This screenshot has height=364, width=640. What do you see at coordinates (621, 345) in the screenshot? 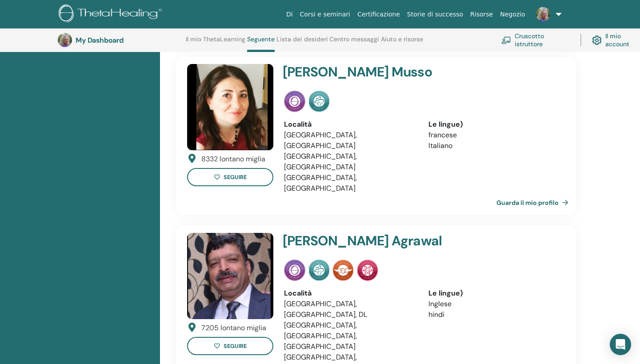
I see `div: Open Intercom Messenger` at bounding box center [621, 345].